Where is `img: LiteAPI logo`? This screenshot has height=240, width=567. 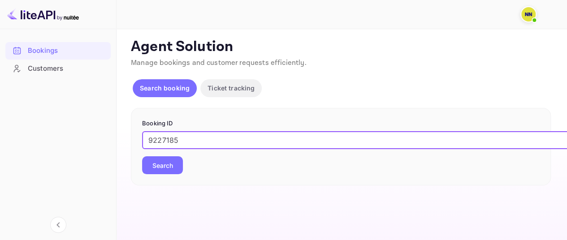
img: LiteAPI logo is located at coordinates (43, 14).